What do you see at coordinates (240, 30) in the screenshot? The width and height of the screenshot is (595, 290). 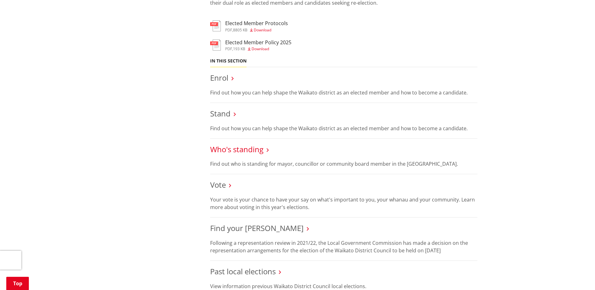 I see `span: 8805 KB` at bounding box center [240, 30].